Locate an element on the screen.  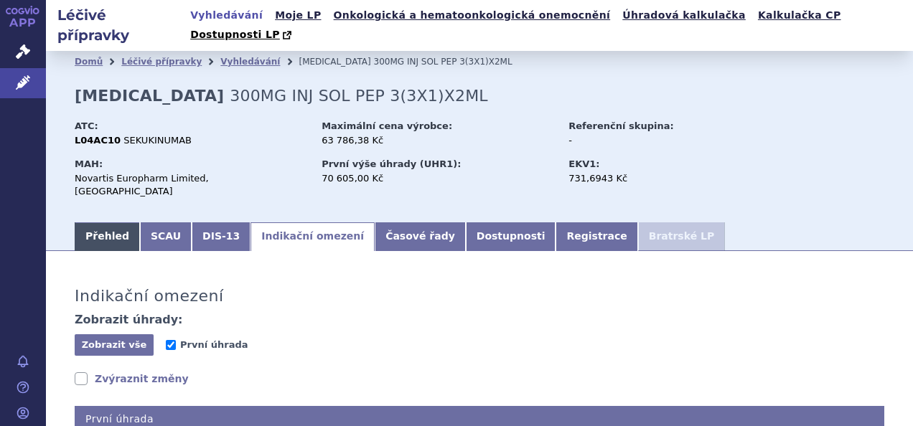
a: DIS-13 is located at coordinates (221, 237).